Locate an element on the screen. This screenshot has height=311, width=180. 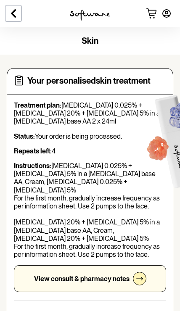
strong: Instructions: is located at coordinates (32, 166).